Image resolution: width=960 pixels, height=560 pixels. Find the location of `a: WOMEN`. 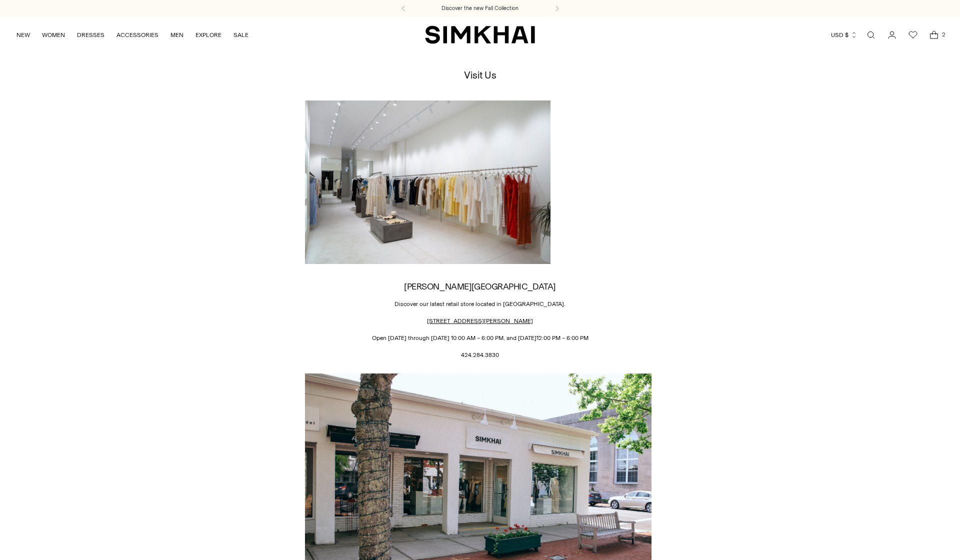

a: WOMEN is located at coordinates (54, 35).